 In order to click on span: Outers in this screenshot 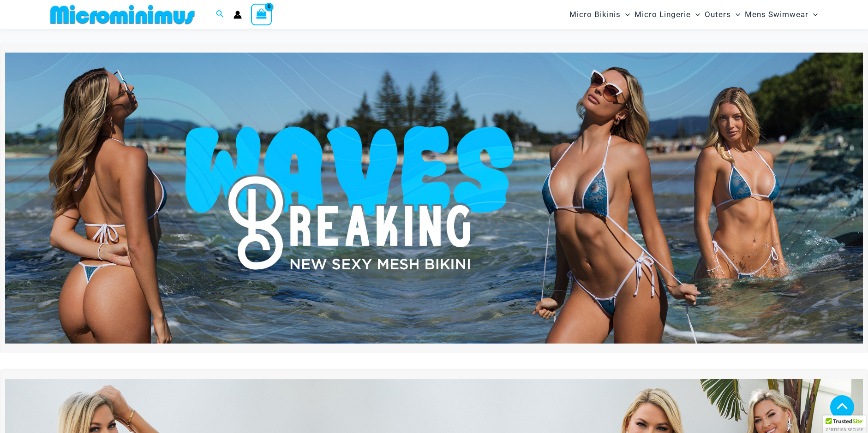, I will do `click(717, 14)`.